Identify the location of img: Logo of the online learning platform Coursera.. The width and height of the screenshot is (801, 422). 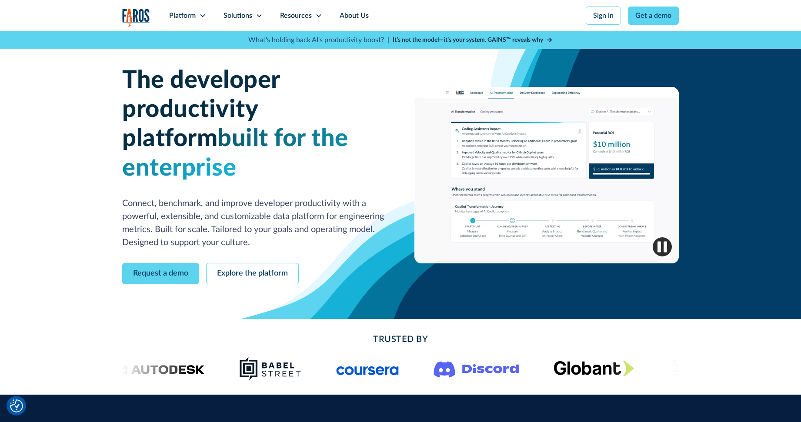
(368, 369).